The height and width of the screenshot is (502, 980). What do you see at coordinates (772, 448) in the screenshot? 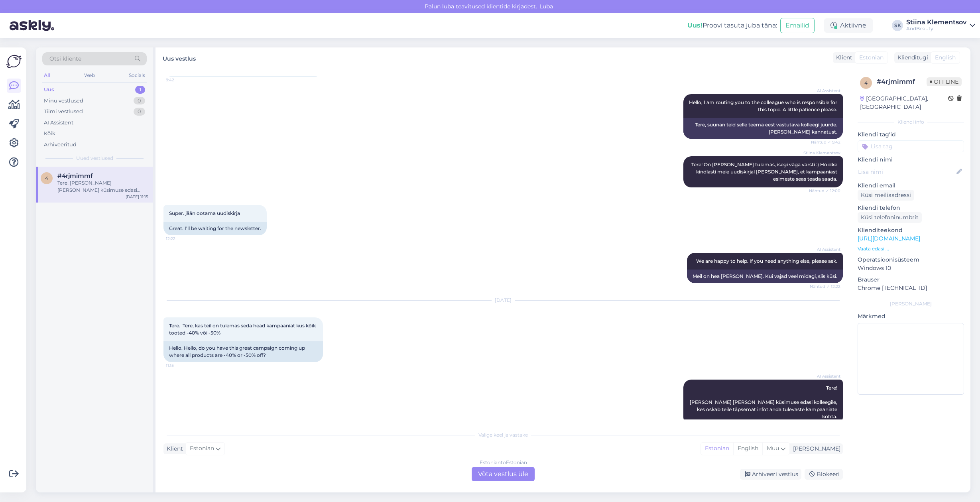
I see `span: Muu` at bounding box center [772, 448].